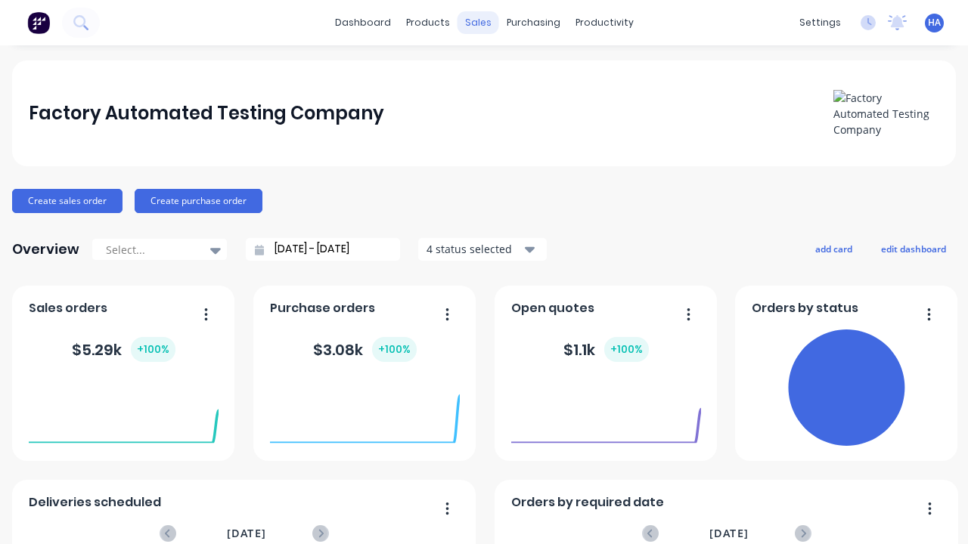 The width and height of the screenshot is (968, 544). Describe the element at coordinates (886, 113) in the screenshot. I see `img: Factory Automated Testing Company` at that location.